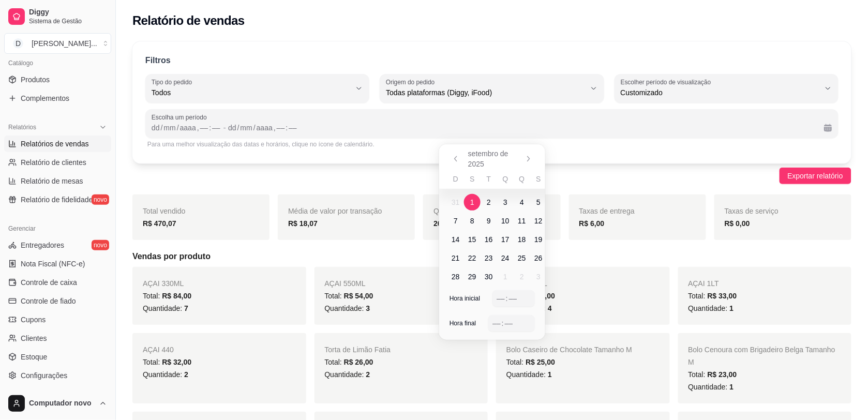  What do you see at coordinates (68, 22) in the screenshot?
I see `span: Sistema de Gestão` at bounding box center [68, 22].